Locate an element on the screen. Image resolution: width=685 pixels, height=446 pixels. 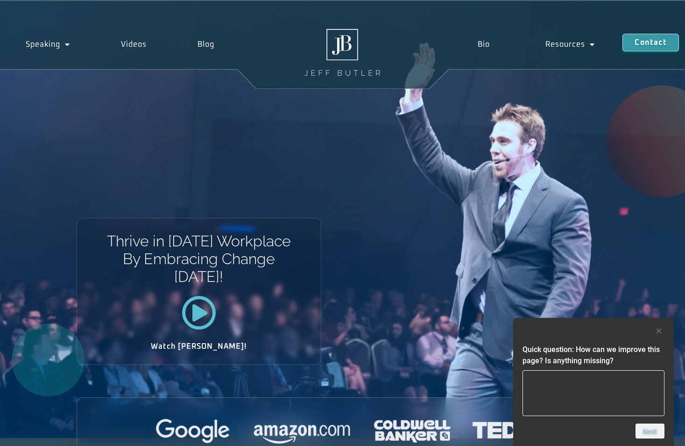
button: Hide survey is located at coordinates (659, 331).